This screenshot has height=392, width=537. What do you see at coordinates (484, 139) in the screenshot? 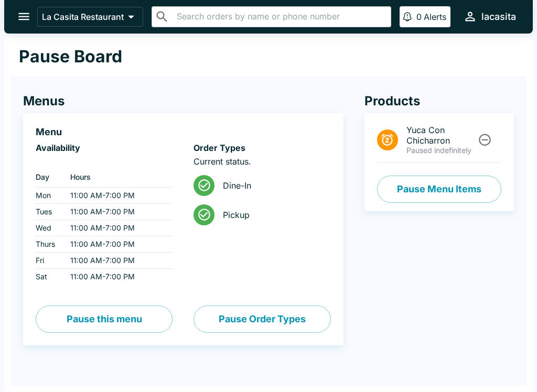
I see `button: Unpause` at bounding box center [484, 139].